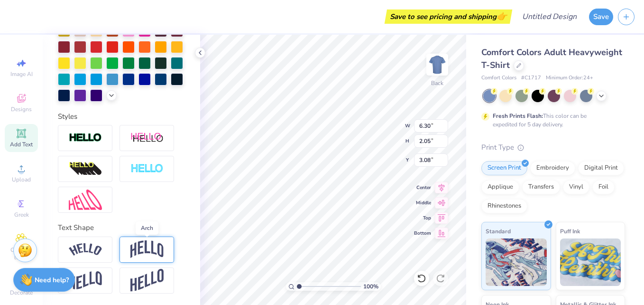 This screenshot has height=305, width=644. I want to click on span: Image AI, so click(21, 74).